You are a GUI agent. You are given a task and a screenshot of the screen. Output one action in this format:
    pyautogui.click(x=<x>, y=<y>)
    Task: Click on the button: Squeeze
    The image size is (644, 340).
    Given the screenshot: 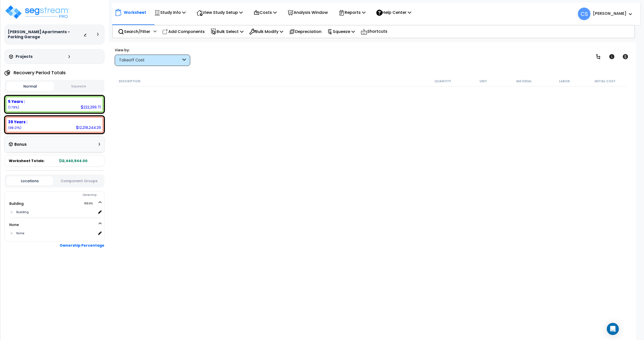 What is the action you would take?
    pyautogui.click(x=79, y=86)
    